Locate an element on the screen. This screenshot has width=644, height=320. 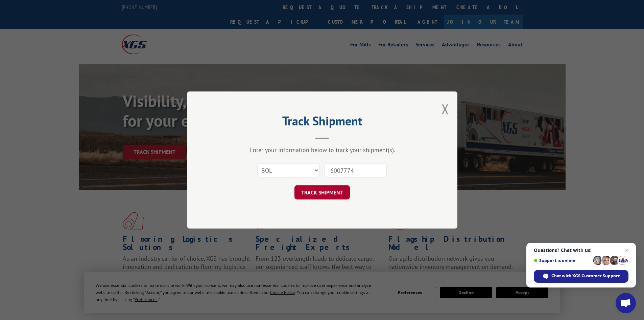
input: Number(s) is located at coordinates (355, 170).